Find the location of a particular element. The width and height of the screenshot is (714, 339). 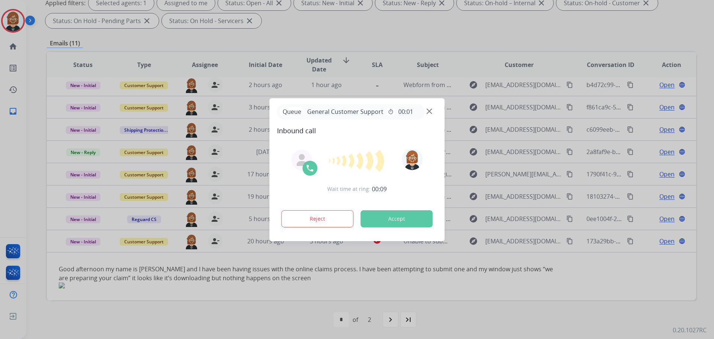

span: General Customer Support is located at coordinates (345, 111).